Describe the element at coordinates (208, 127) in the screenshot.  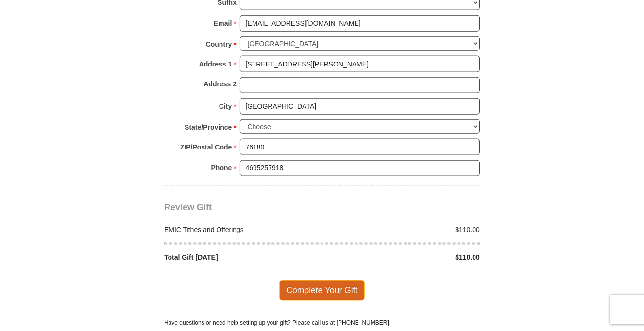
I see `strong: State/Province` at that location.